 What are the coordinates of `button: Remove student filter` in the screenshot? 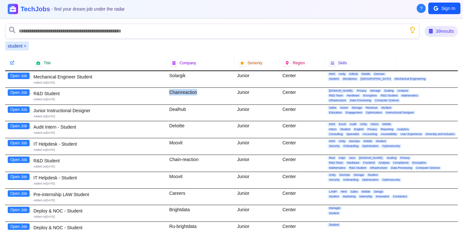 It's located at (25, 46).